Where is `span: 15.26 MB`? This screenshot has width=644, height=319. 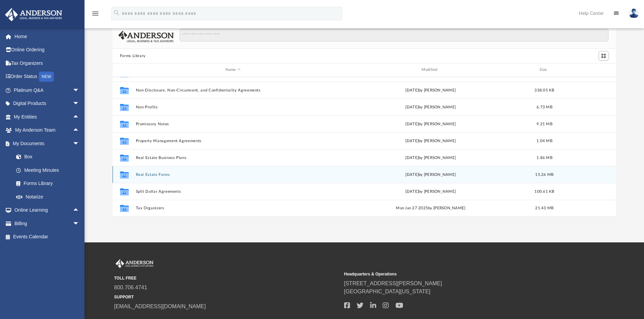
span: 15.26 MB is located at coordinates (544, 174).